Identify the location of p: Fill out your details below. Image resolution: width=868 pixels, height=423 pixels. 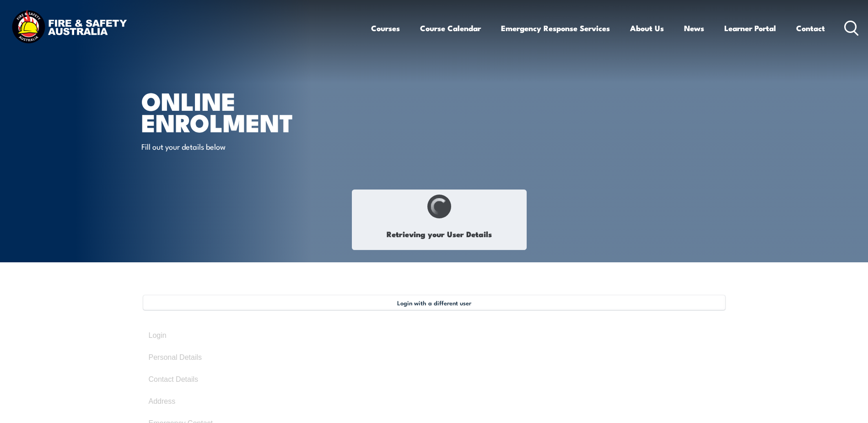
(225, 146).